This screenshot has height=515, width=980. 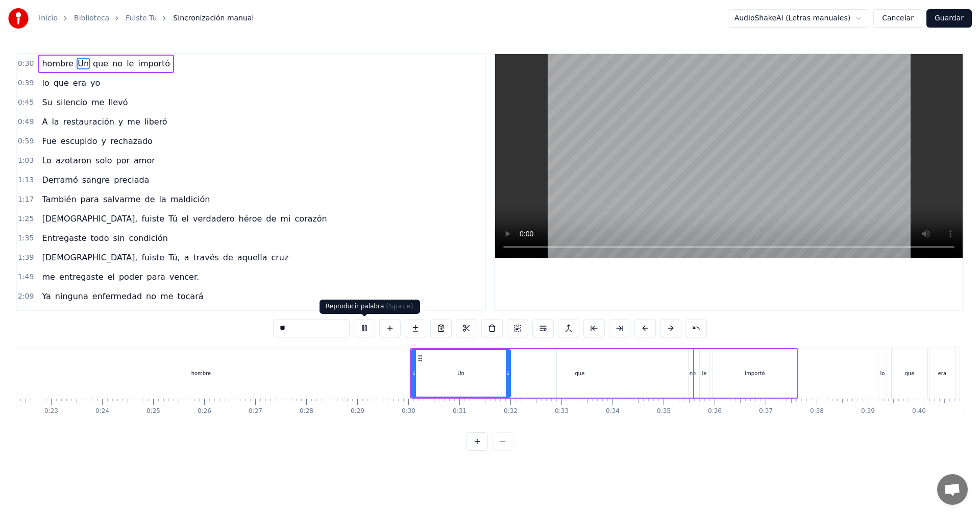 I want to click on span: Fue, so click(x=49, y=141).